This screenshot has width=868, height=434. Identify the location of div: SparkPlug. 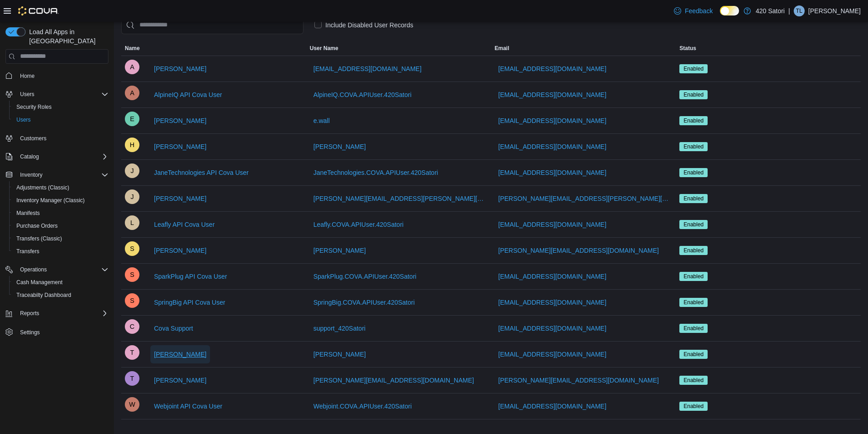
(132, 274).